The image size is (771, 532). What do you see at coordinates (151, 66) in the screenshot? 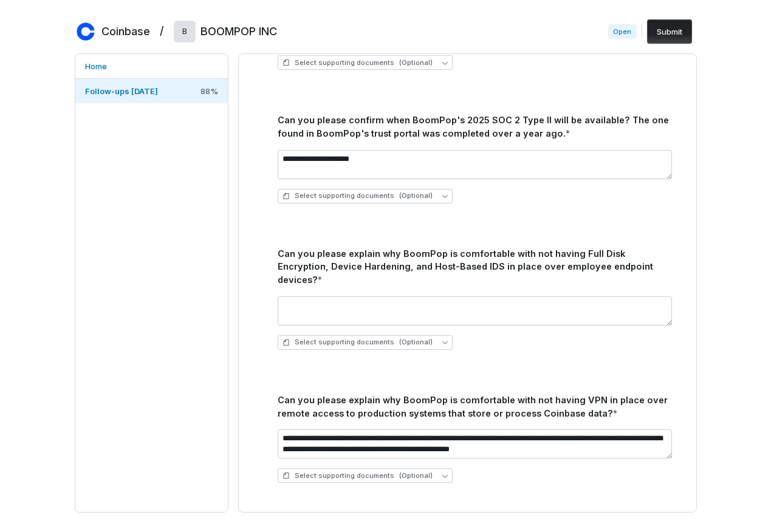
I see `a: Home` at bounding box center [151, 66].